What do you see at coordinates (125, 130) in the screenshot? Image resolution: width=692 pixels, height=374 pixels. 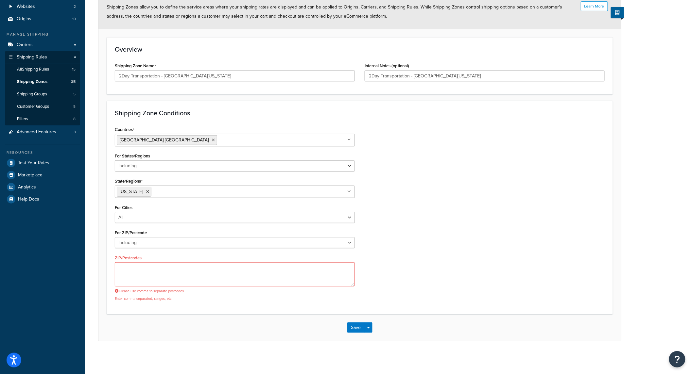 I see `label: Countries` at bounding box center [125, 130].